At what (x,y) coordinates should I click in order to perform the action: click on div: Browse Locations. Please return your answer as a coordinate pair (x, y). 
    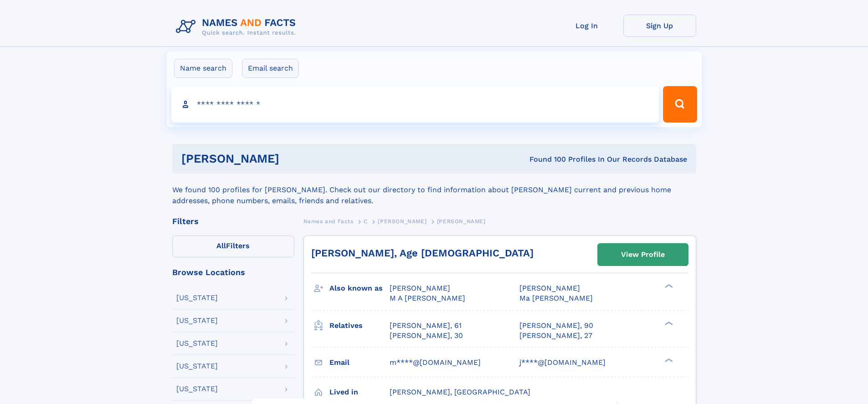
    Looking at the image, I should click on (233, 273).